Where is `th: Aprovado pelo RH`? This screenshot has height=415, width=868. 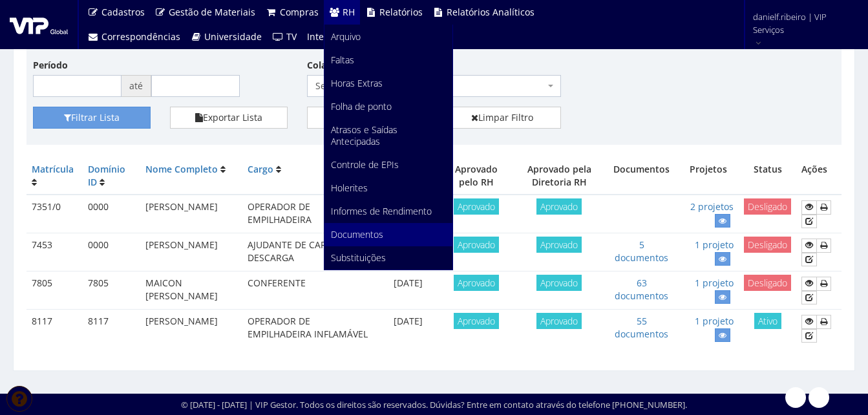 th: Aprovado pelo RH is located at coordinates (476, 176).